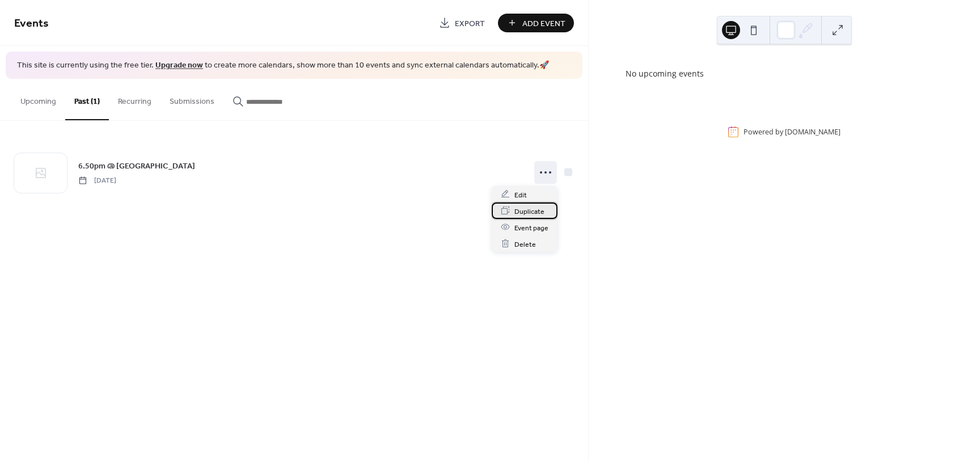 The height and width of the screenshot is (460, 980). I want to click on button: Add Event, so click(536, 22).